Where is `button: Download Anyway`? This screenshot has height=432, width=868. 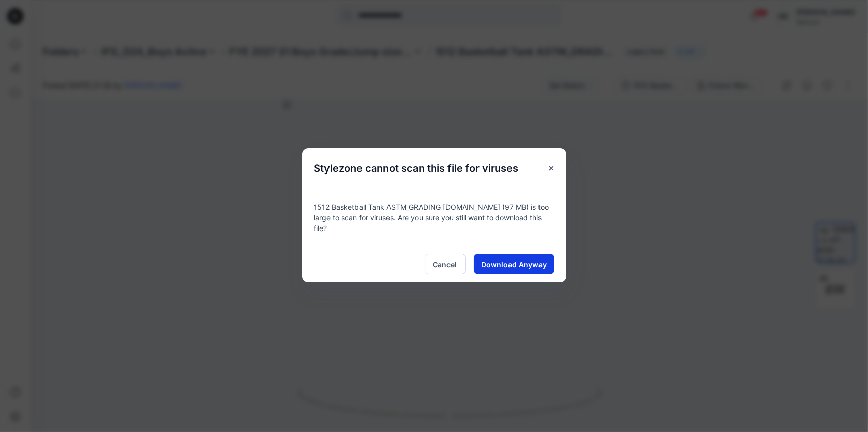
button: Download Anyway is located at coordinates (514, 264).